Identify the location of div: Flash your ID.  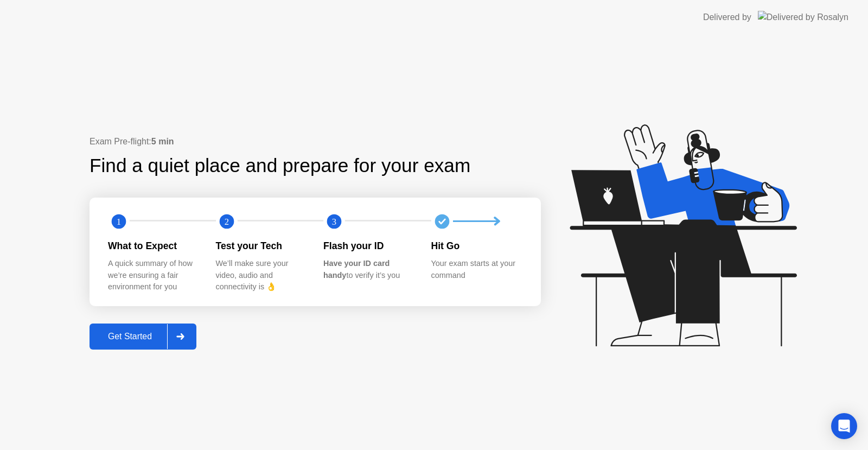
(368, 246).